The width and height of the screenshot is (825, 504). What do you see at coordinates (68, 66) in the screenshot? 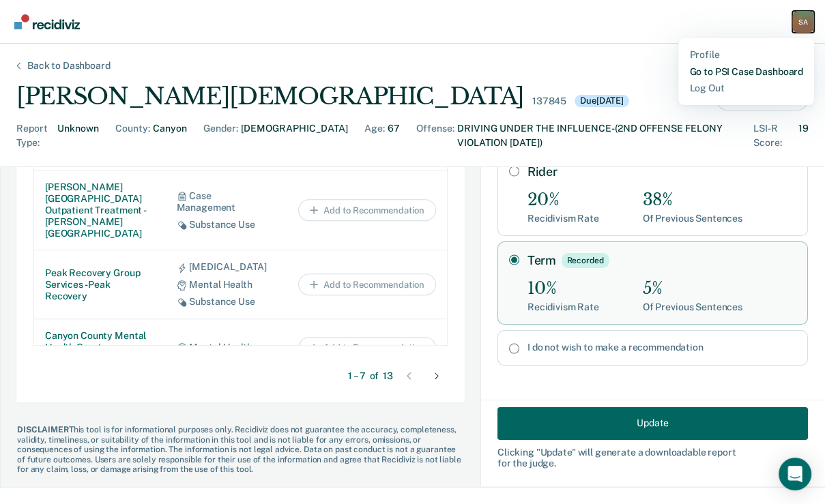
I see `div: Back to Dashboard` at bounding box center [68, 66].